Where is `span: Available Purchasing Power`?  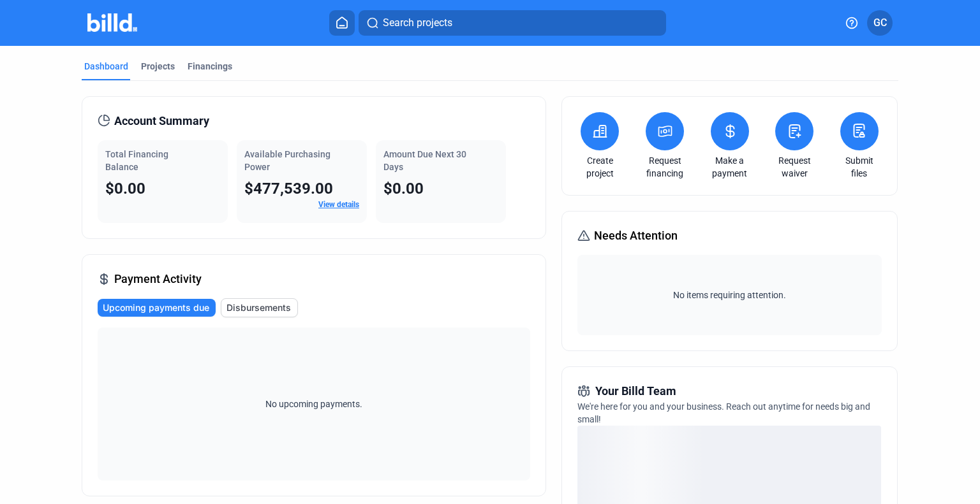
span: Available Purchasing Power is located at coordinates (287, 161).